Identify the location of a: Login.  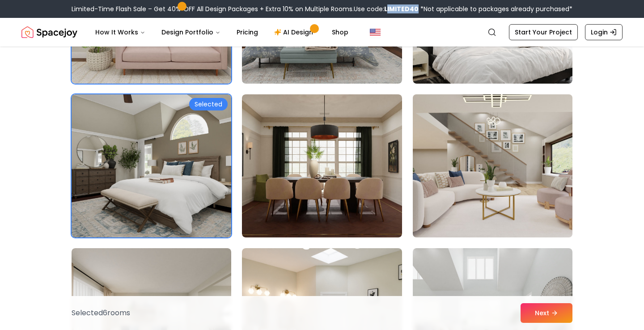
(603, 32).